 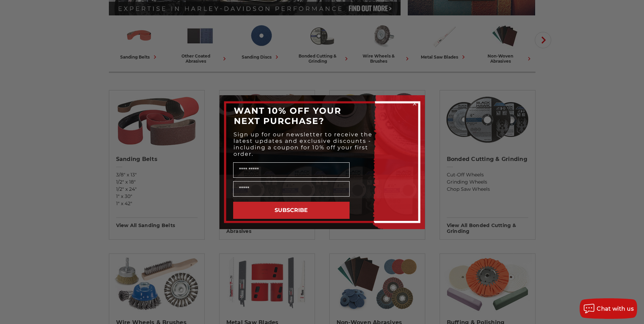 What do you see at coordinates (291, 210) in the screenshot?
I see `button: SUBSCRIBE` at bounding box center [291, 210].